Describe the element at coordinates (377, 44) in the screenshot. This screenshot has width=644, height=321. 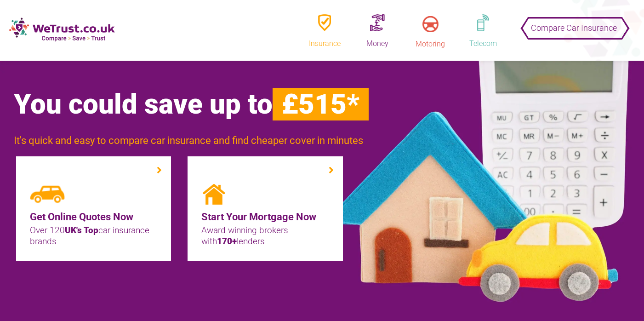
I see `div: Money` at that location.